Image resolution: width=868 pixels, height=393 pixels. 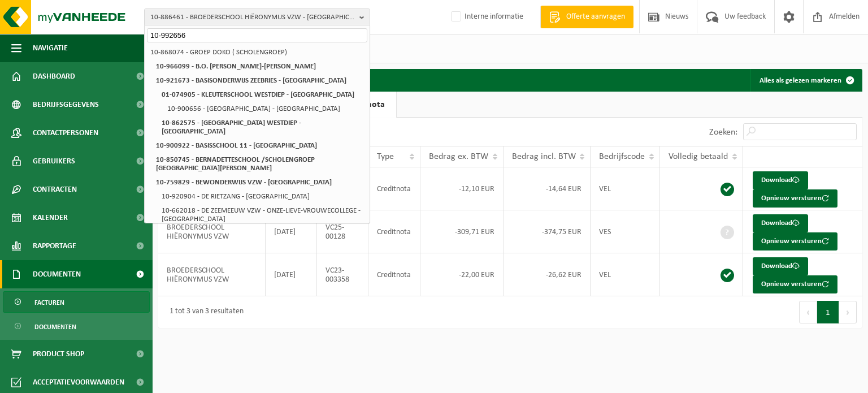 What do you see at coordinates (66, 105) in the screenshot?
I see `span: Bedrijfsgegevens` at bounding box center [66, 105].